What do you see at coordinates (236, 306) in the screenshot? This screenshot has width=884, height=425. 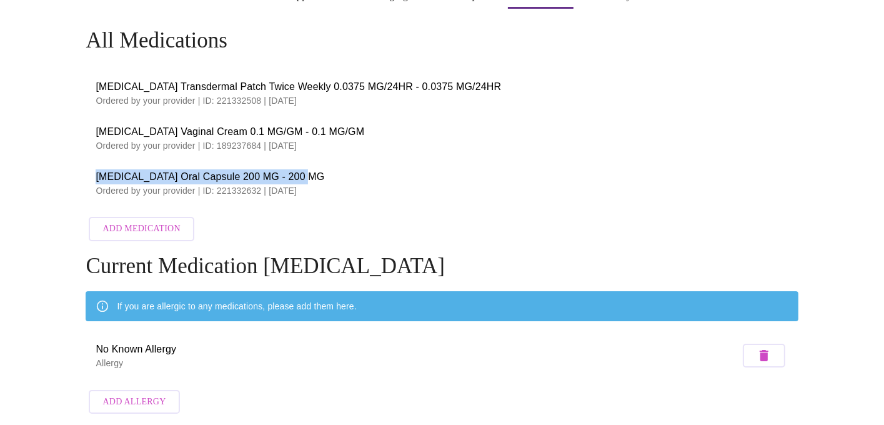 I see `div: If you are allergic to any medications, please add them here.` at bounding box center [236, 306].